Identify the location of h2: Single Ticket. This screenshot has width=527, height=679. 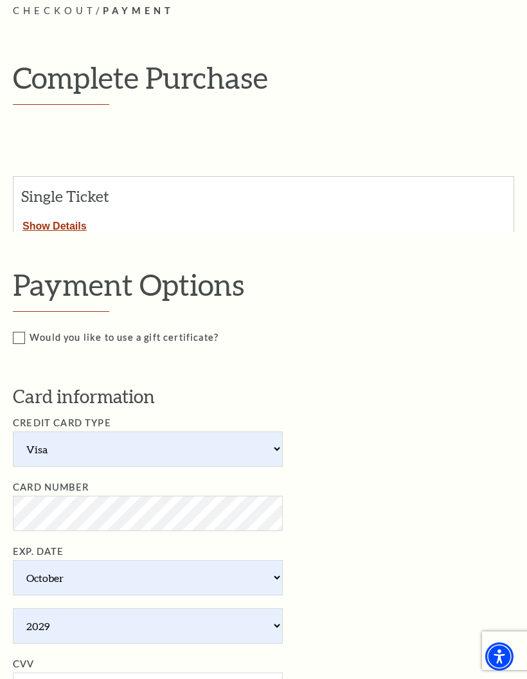
(84, 196).